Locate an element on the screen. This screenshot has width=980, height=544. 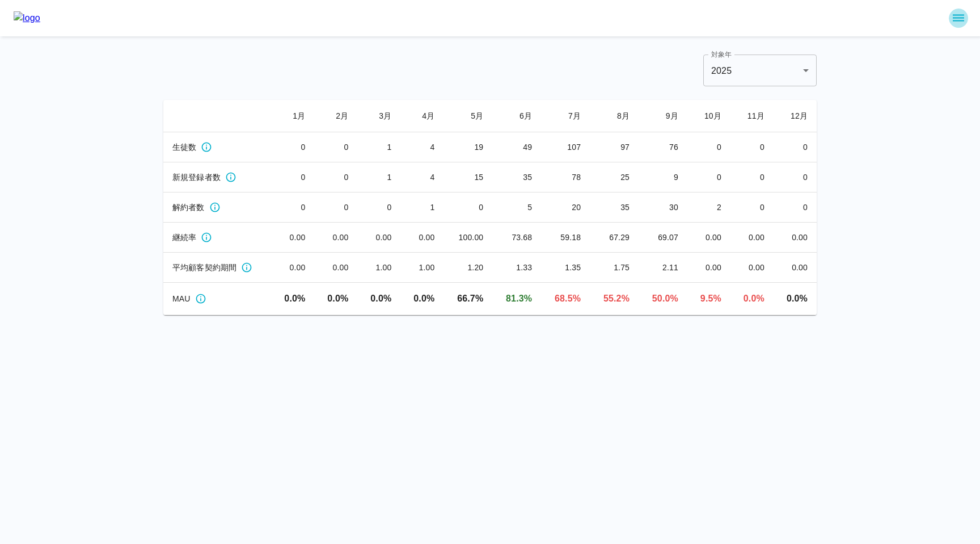
td: 25 is located at coordinates (614, 178).